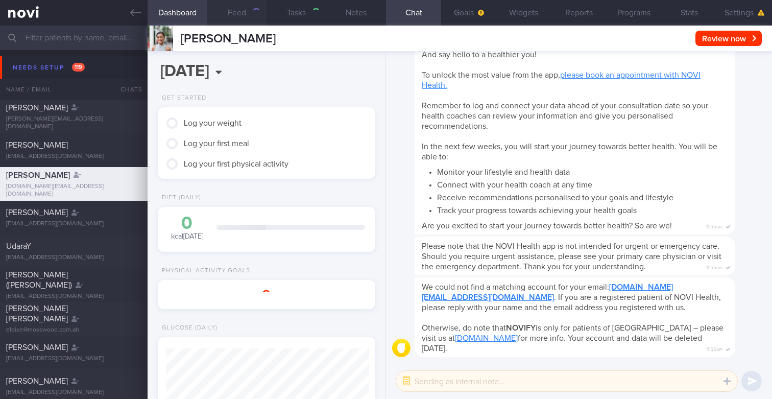 This screenshot has height=399, width=772. Describe the element at coordinates (187, 328) in the screenshot. I see `div: Glucose (Daily)` at that location.